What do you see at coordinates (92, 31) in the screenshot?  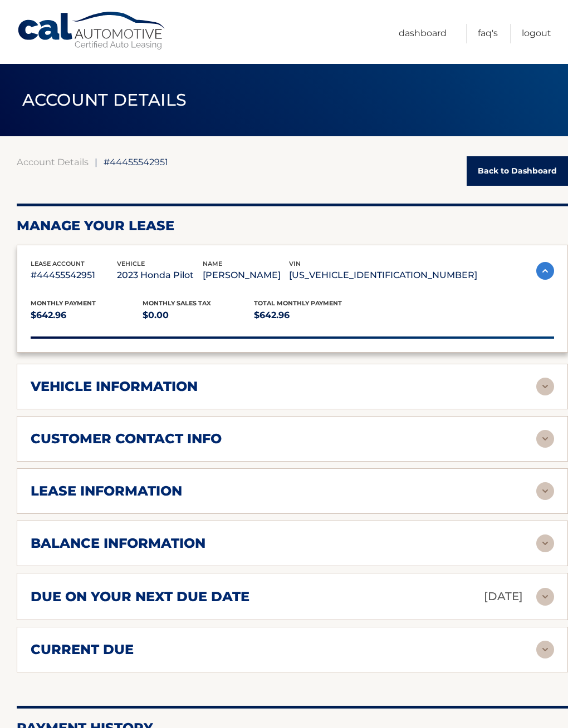 I see `a: Cal Automotive` at bounding box center [92, 31].